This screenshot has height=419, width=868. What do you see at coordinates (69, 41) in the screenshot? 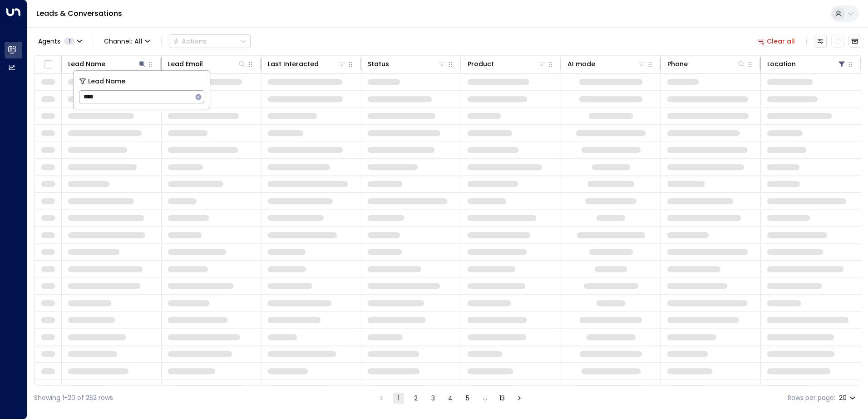
I see `span: 1` at bounding box center [69, 41].